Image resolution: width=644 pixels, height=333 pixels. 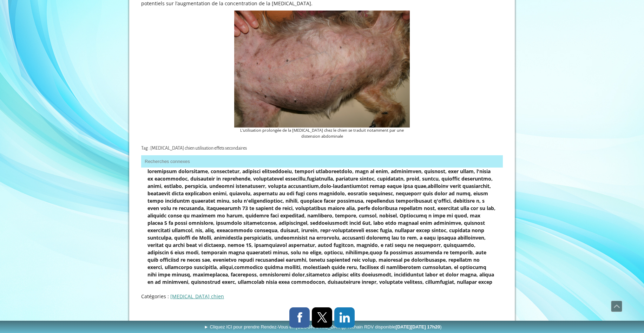 What do you see at coordinates (322, 161) in the screenshot?
I see `button: Recherches connexes` at bounding box center [322, 161].